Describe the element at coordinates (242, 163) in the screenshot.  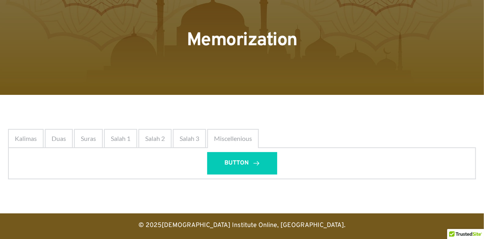
I see `a: BUTTON` at that location.